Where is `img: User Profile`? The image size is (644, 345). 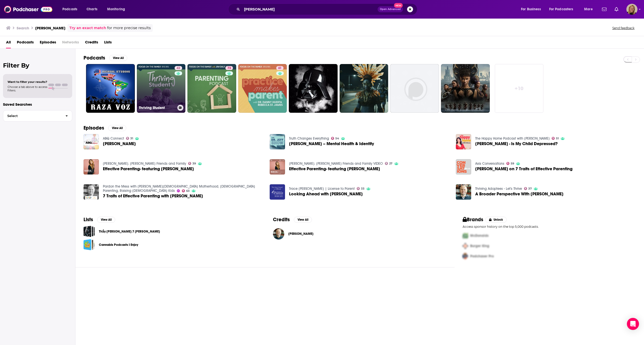
img: User Profile is located at coordinates (632, 9).